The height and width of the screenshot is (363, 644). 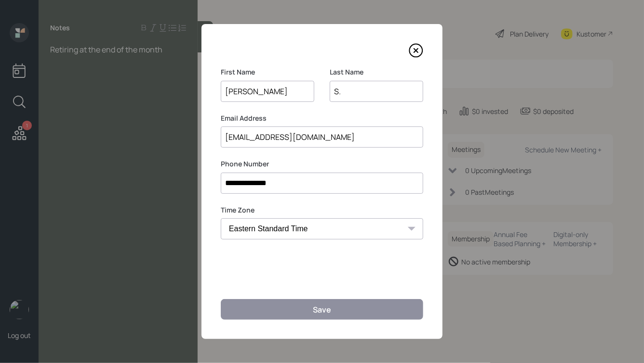 What do you see at coordinates (376, 72) in the screenshot?
I see `label: Last Name` at bounding box center [376, 72].